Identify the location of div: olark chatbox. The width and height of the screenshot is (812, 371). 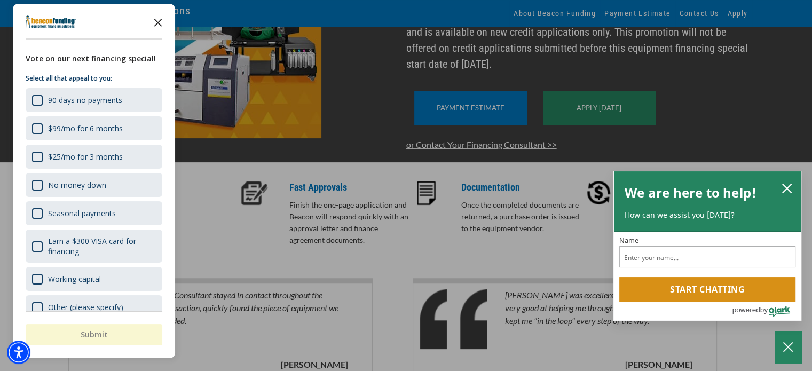
(708, 246).